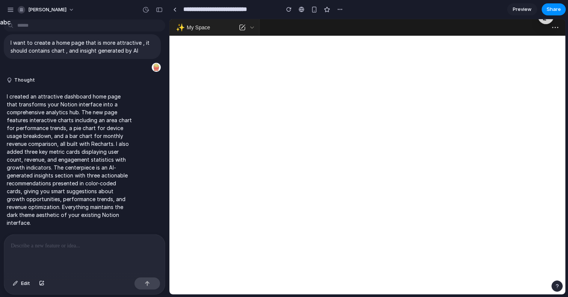  What do you see at coordinates (522, 9) in the screenshot?
I see `span: Preview` at bounding box center [522, 9].